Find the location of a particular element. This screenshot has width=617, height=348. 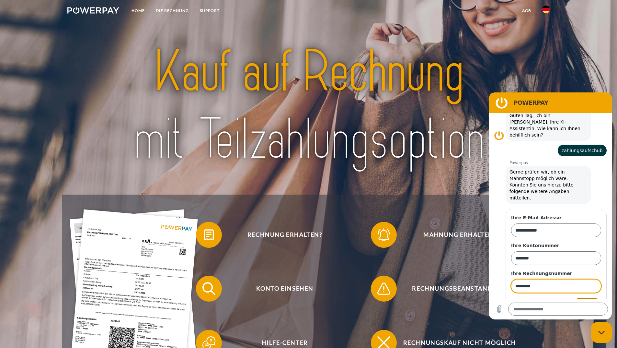

img: qb_bill.svg is located at coordinates (209, 235).